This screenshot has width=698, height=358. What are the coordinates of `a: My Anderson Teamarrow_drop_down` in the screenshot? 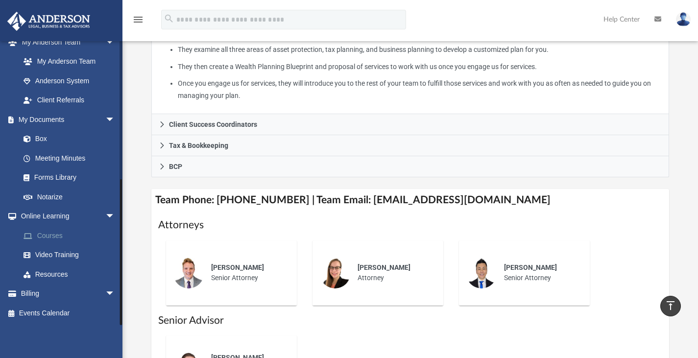 It's located at (66, 42).